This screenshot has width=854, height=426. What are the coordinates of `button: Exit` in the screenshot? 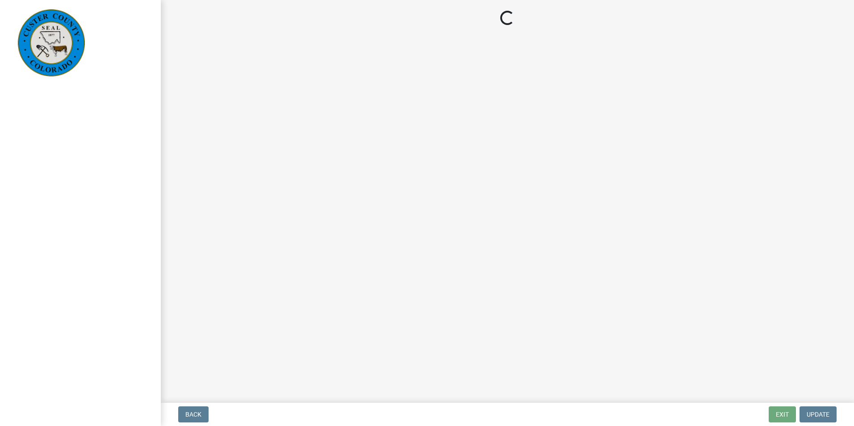 It's located at (782, 414).